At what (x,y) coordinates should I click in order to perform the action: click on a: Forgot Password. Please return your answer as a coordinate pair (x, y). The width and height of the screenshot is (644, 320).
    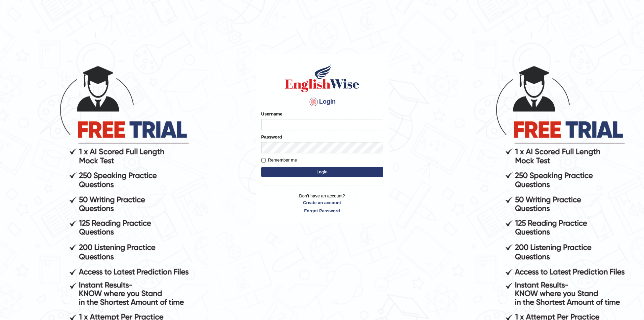
    Looking at the image, I should click on (322, 210).